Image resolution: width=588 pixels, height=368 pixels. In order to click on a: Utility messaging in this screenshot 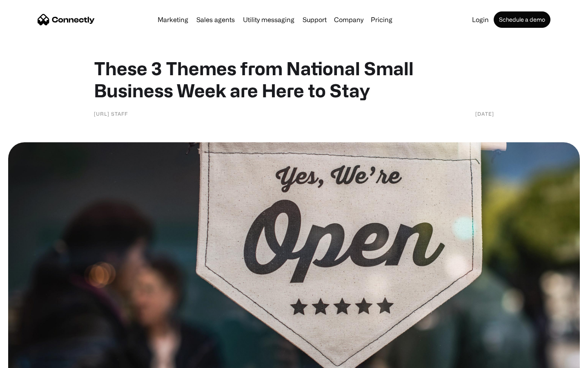, I will do `click(269, 19)`.